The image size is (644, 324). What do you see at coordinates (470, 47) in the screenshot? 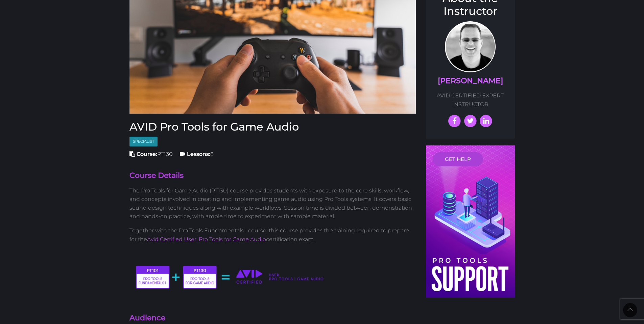
I see `img: Prof. Scott` at bounding box center [470, 47].